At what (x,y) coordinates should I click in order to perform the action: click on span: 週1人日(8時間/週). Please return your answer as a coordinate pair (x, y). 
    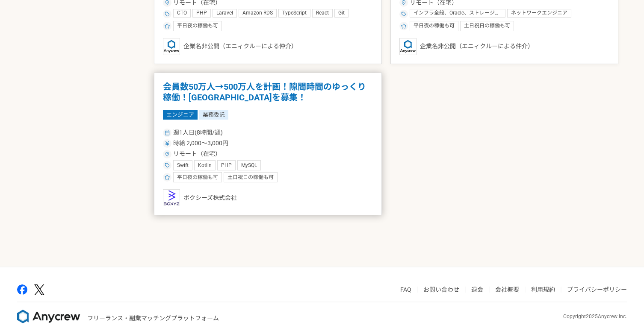
    Looking at the image, I should click on (198, 133).